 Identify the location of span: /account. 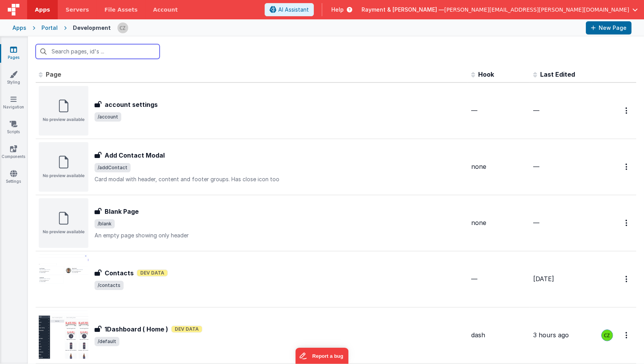
(108, 117).